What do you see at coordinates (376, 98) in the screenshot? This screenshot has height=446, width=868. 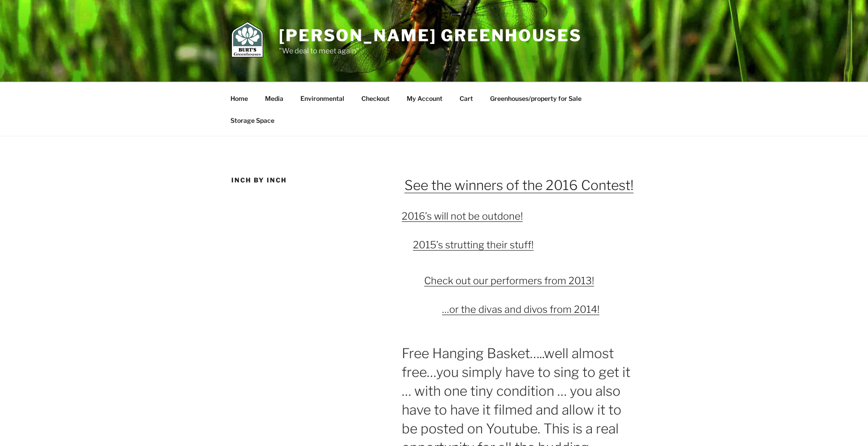 I see `a: Checkout` at bounding box center [376, 98].